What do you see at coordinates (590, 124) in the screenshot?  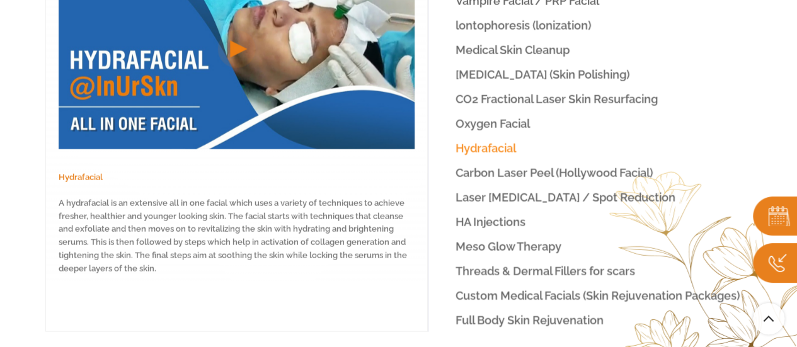 I see `a: Oxygen Facial` at bounding box center [590, 124].